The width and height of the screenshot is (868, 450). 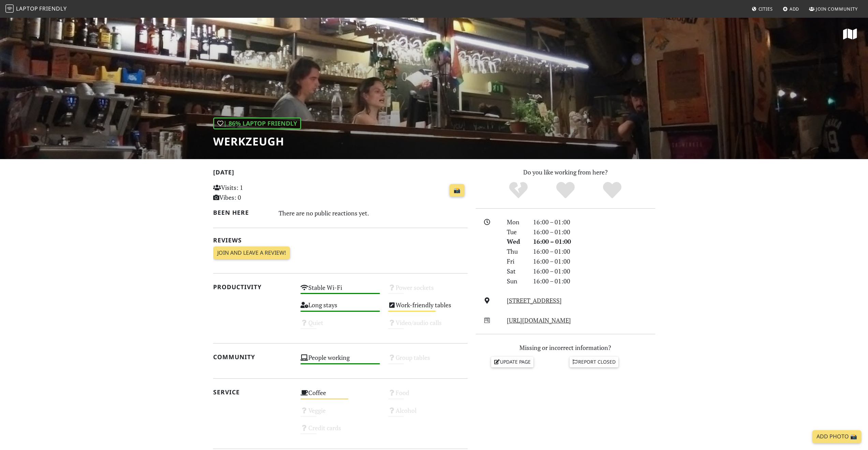 What do you see at coordinates (612, 190) in the screenshot?
I see `div: Definitely!` at bounding box center [612, 190].